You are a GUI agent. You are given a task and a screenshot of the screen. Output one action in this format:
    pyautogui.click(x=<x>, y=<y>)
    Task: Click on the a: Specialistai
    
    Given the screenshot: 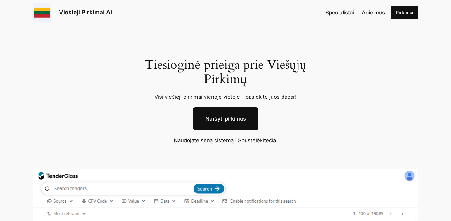 What is the action you would take?
    pyautogui.click(x=340, y=13)
    